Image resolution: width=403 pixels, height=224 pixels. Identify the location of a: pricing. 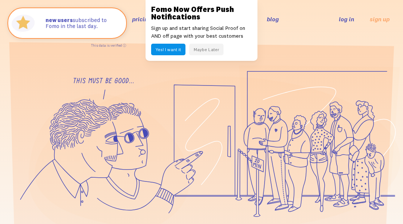
(141, 19).